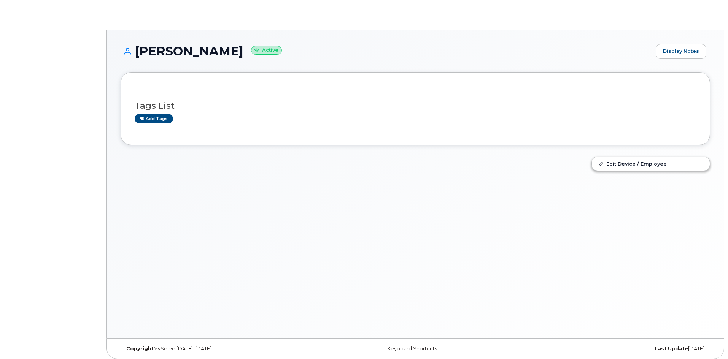  I want to click on strong: Last Update, so click(671, 349).